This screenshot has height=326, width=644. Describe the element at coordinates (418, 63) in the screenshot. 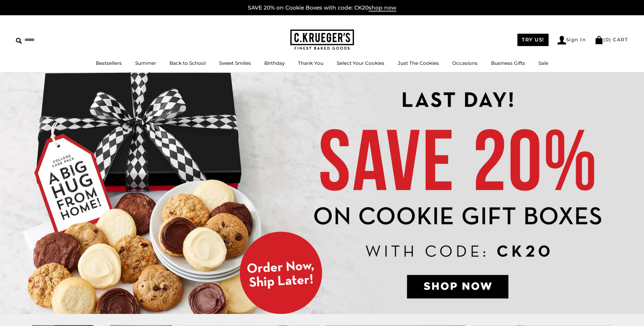

I see `a: Just The Cookies` at that location.